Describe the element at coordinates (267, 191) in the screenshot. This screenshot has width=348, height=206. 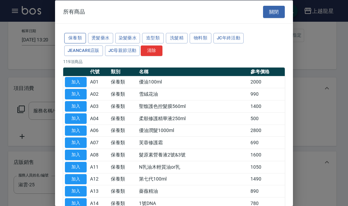
I see `td: 890` at that location.